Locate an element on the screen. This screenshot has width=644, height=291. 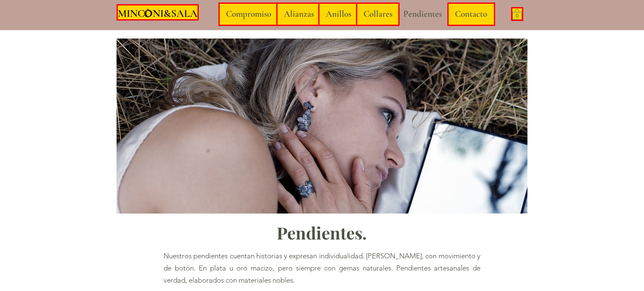
a: Pendientes is located at coordinates (422, 14).